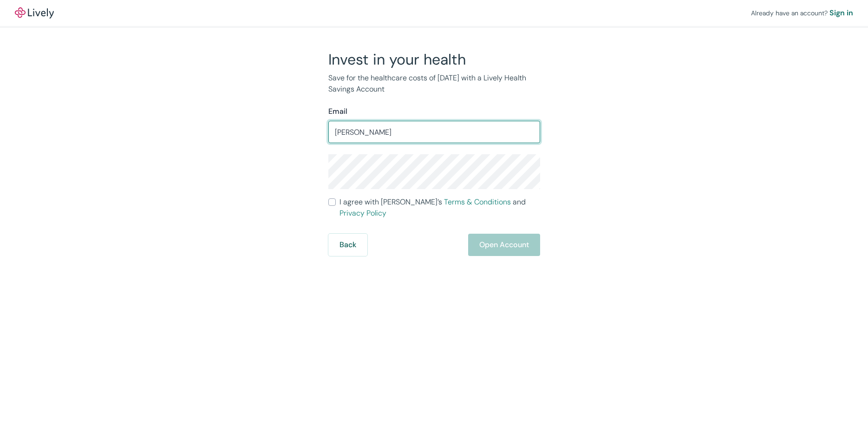  I want to click on a: Terms & Conditions, so click(477, 201).